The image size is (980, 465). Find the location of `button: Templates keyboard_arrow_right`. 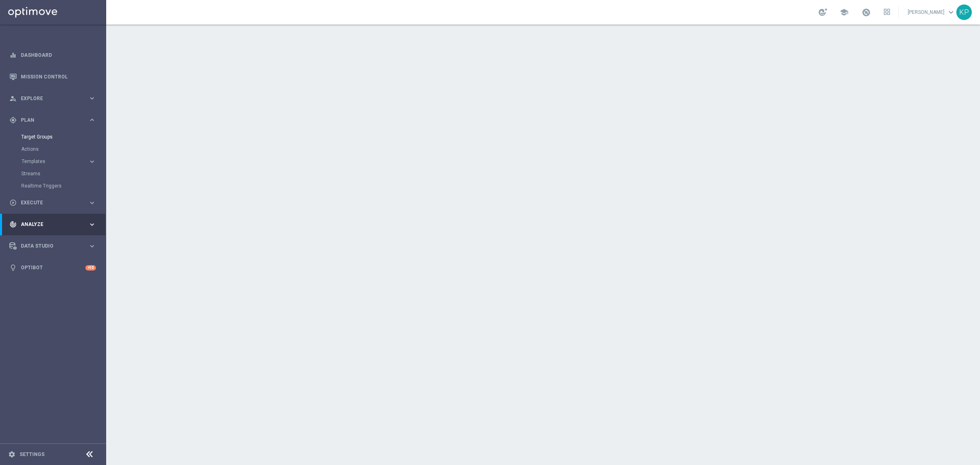

button: Templates keyboard_arrow_right is located at coordinates (59, 161).